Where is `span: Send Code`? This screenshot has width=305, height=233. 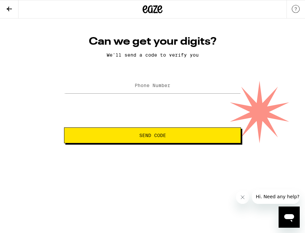
span: Send Code is located at coordinates (153, 135).